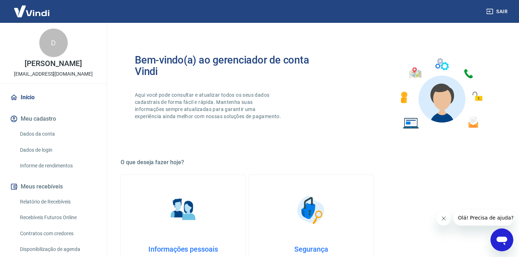 This screenshot has height=257, width=519. Describe the element at coordinates (57, 134) in the screenshot. I see `a: Dados da conta` at that location.